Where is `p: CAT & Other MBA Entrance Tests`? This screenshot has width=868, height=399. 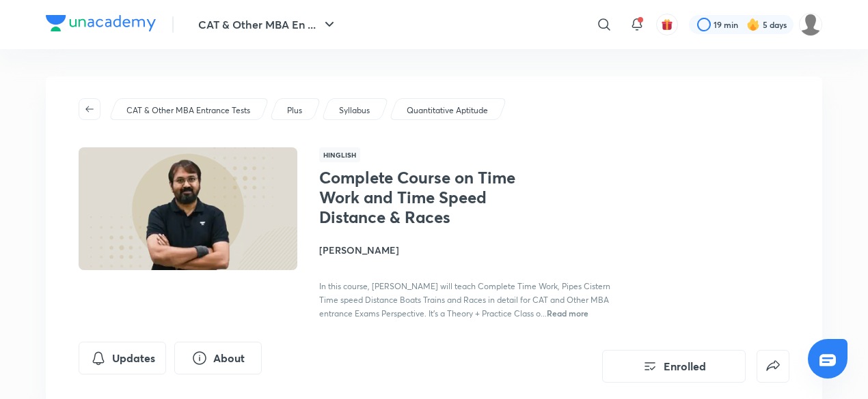
p: CAT & Other MBA Entrance Tests is located at coordinates (188, 110).